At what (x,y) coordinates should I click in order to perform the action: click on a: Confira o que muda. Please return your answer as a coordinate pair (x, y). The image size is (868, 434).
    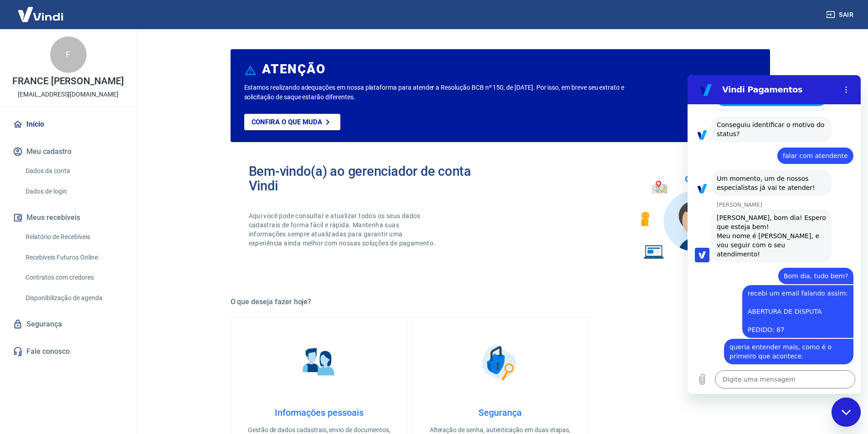
    Looking at the image, I should click on (292, 122).